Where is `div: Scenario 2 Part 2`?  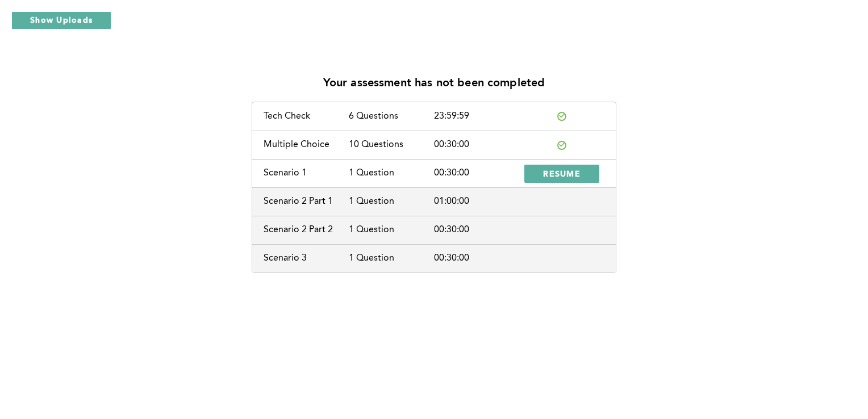
div: Scenario 2 Part 2 is located at coordinates (307, 230).